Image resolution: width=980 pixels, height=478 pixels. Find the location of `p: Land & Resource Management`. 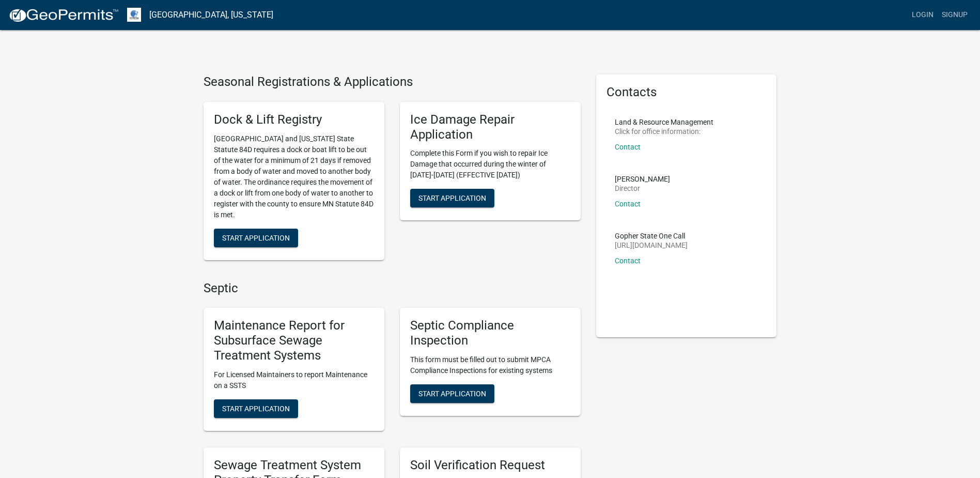

p: Land & Resource Management is located at coordinates (664, 122).